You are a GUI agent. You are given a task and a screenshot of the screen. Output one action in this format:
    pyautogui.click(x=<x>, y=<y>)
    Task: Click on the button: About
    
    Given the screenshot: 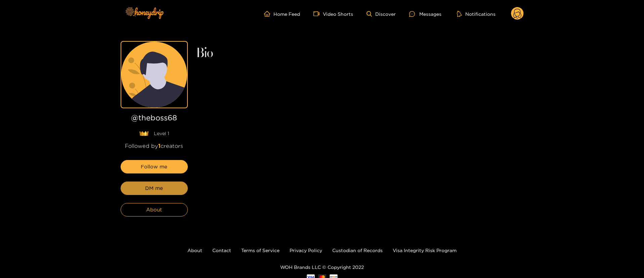 What is the action you would take?
    pyautogui.click(x=154, y=210)
    